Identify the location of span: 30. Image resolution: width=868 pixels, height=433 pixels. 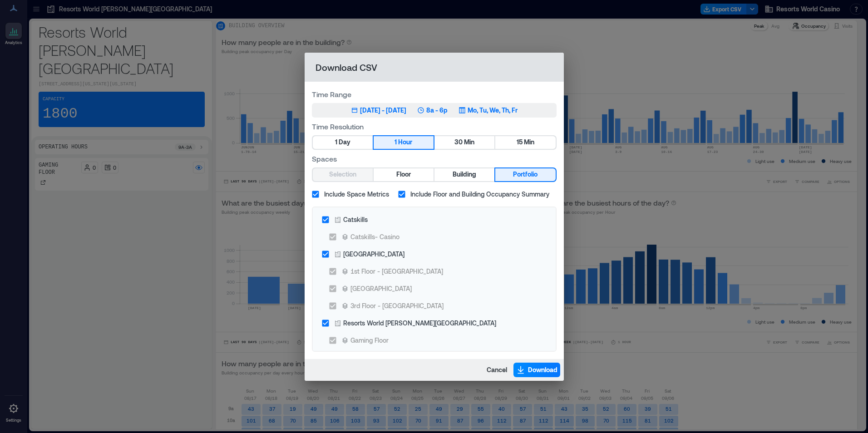
(458, 142).